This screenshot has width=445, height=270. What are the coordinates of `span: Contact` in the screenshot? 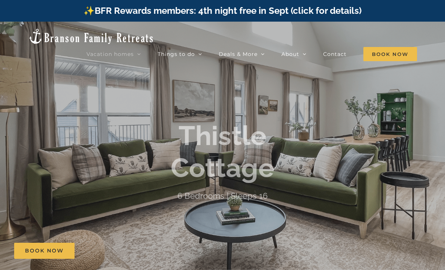 It's located at (335, 54).